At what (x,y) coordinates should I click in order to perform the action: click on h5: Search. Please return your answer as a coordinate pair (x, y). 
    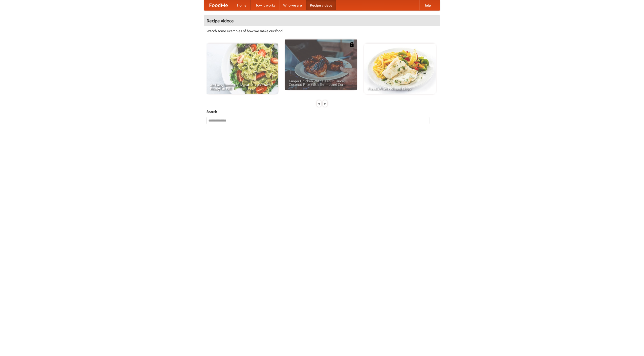
    Looking at the image, I should click on (322, 112).